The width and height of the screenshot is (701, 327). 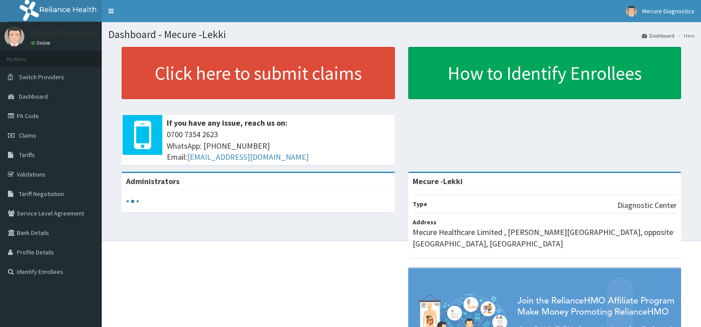 What do you see at coordinates (545, 73) in the screenshot?
I see `a: How to Identify Enrollees` at bounding box center [545, 73].